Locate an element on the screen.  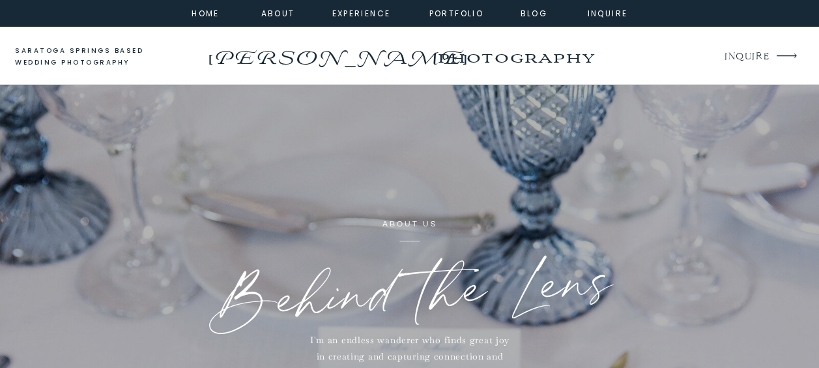
a: home is located at coordinates (206, 12).